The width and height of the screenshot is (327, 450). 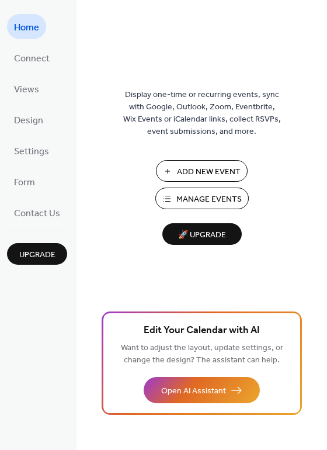 I want to click on button: Add New Event, so click(x=201, y=170).